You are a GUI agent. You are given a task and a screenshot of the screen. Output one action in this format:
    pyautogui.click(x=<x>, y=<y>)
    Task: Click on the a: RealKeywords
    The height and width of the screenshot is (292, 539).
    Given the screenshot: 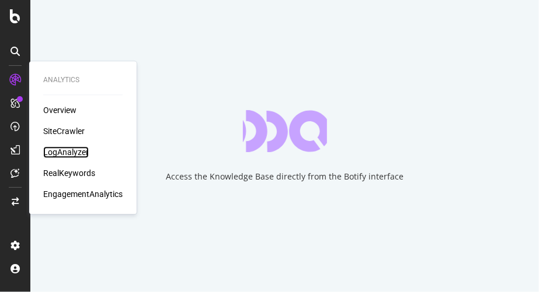 What is the action you would take?
    pyautogui.click(x=69, y=173)
    